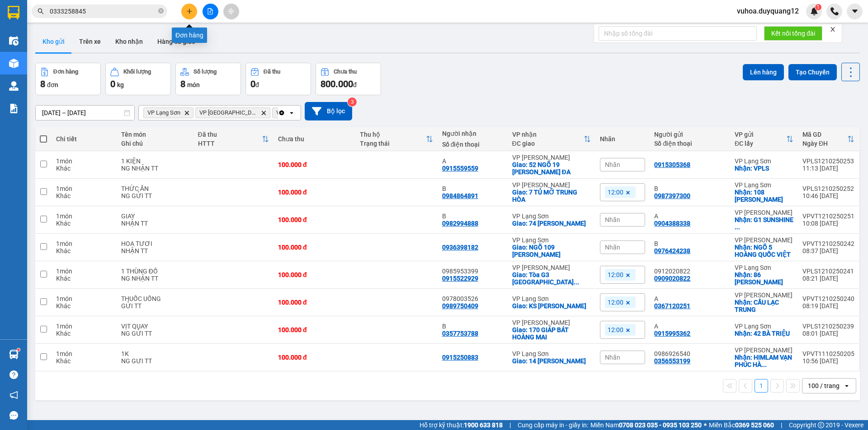  I want to click on div: Thu hộ, so click(392, 134).